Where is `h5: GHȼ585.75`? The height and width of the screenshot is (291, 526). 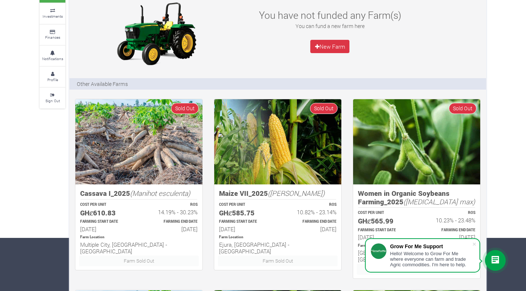
h5: GHȼ585.75 is located at coordinates (245, 213).